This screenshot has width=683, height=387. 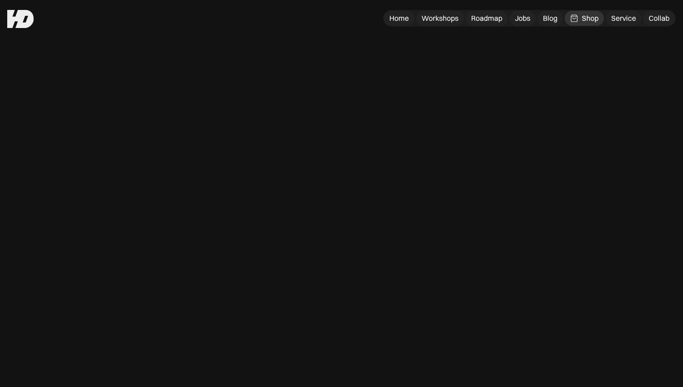 What do you see at coordinates (623, 18) in the screenshot?
I see `div: Service` at bounding box center [623, 18].